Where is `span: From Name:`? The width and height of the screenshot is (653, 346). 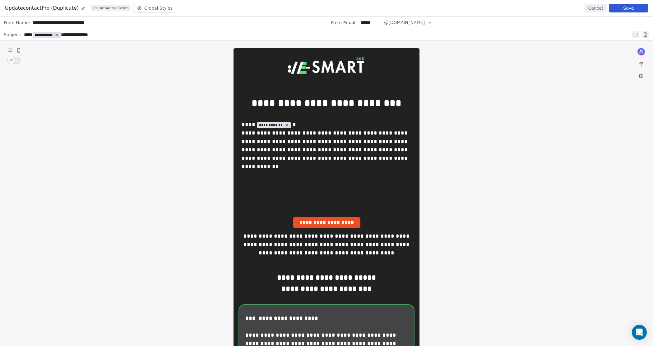
span: From Name: is located at coordinates (17, 23).